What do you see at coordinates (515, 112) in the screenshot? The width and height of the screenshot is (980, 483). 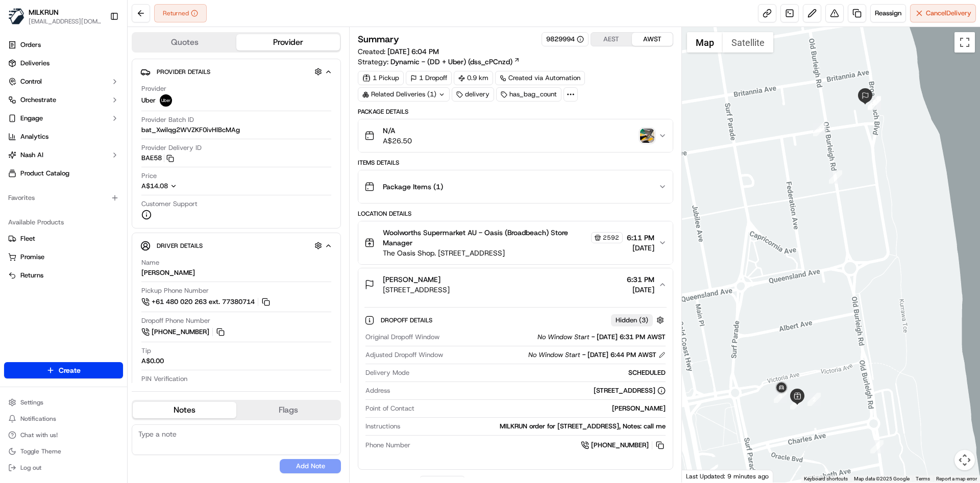 I see `div: Package Details` at bounding box center [515, 112].